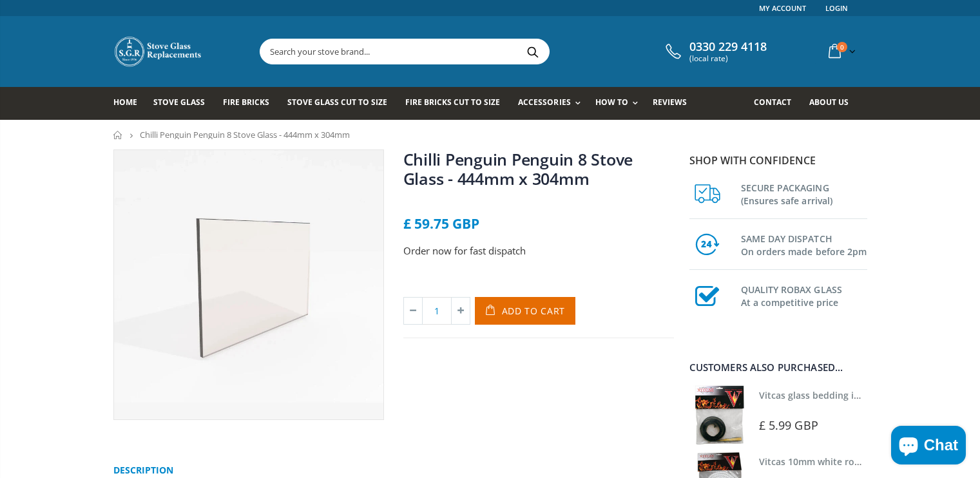 The width and height of the screenshot is (980, 478). I want to click on span: Stove Glass, so click(179, 101).